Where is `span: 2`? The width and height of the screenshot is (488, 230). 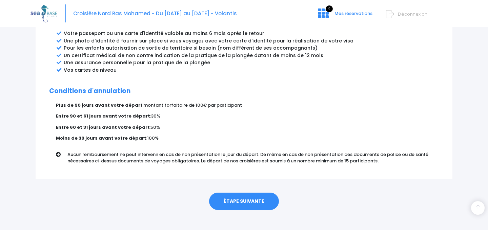 span: 2 is located at coordinates (329, 9).